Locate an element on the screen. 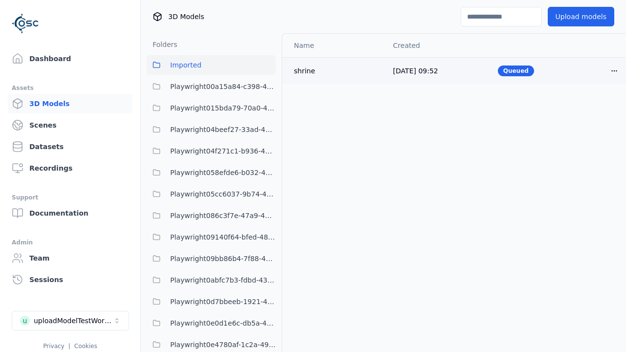  a: Upload models is located at coordinates (581, 17).